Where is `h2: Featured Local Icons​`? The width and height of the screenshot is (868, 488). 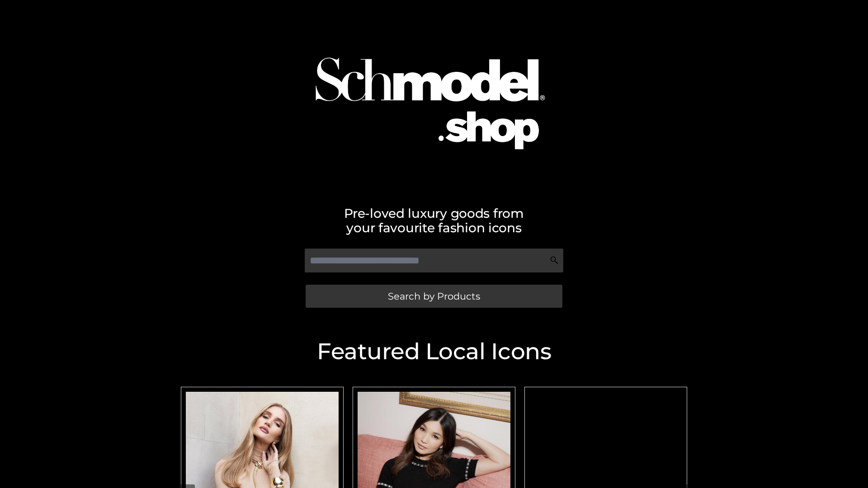 h2: Featured Local Icons​ is located at coordinates (434, 351).